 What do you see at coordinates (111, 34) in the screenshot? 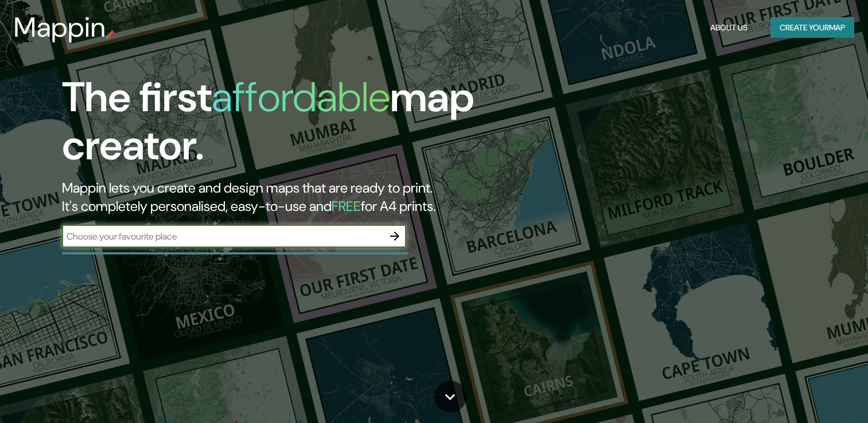
I see `img: mappin-pin` at bounding box center [111, 34].